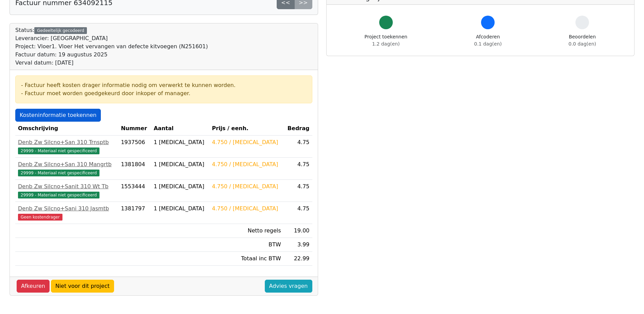  Describe the element at coordinates (298, 128) in the screenshot. I see `th: Bedrag` at that location.